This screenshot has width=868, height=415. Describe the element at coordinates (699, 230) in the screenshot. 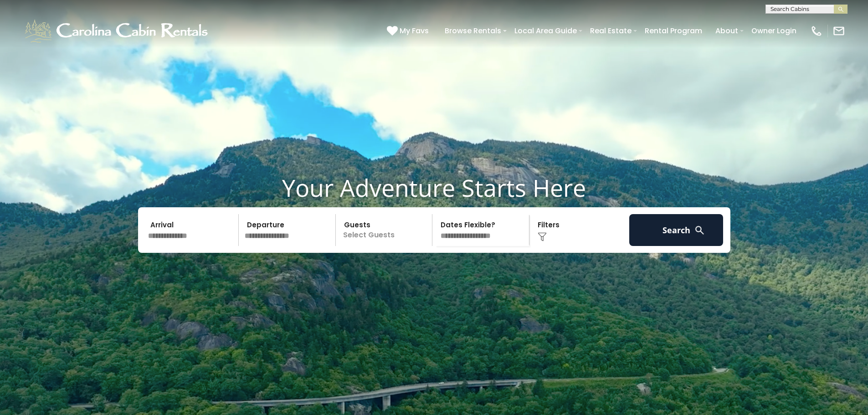

I see `img: search-regular-white.png` at that location.